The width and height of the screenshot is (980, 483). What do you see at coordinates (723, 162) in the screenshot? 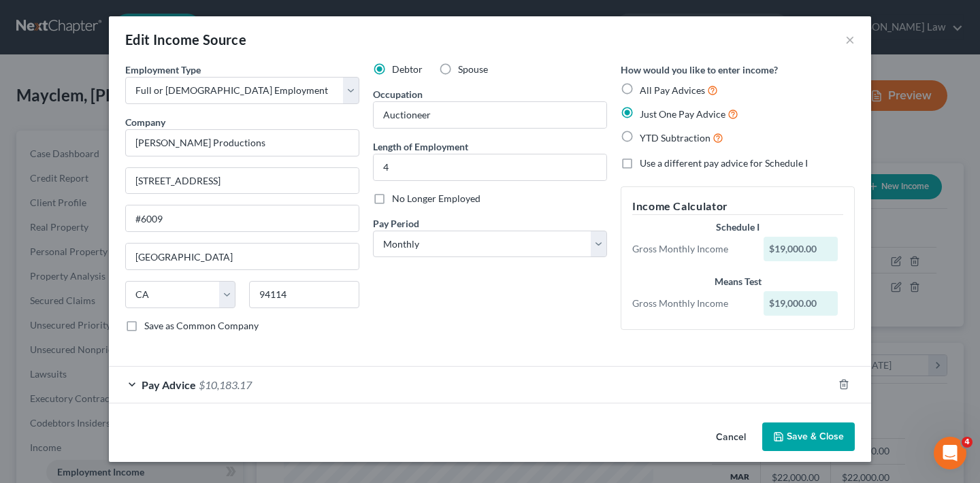
I see `span: Use a different pay advice for Schedule I` at bounding box center [723, 162].